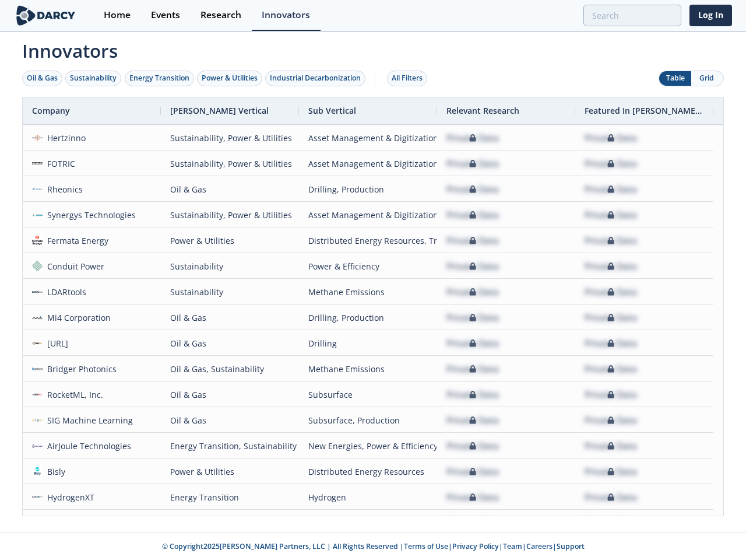  Describe the element at coordinates (38, 420) in the screenshot. I see `img: 01eacff9-2590-424a-bbcc-4c5387c69fda` at that location.